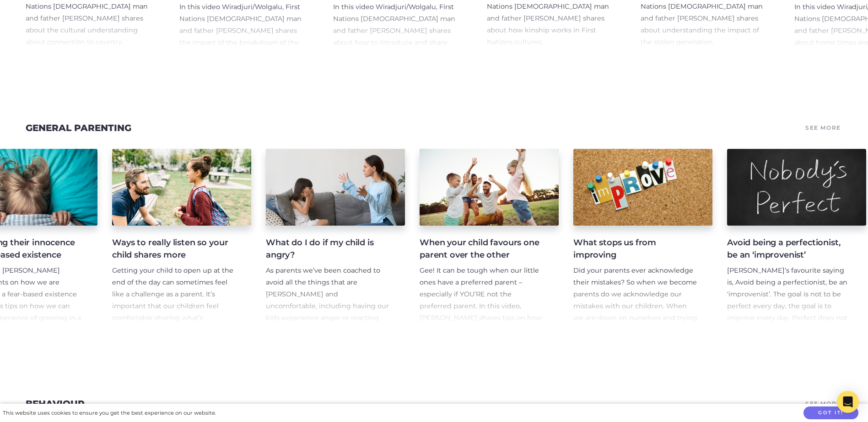 This screenshot has width=868, height=422. What do you see at coordinates (831, 413) in the screenshot?
I see `button: Got it!` at bounding box center [831, 413].